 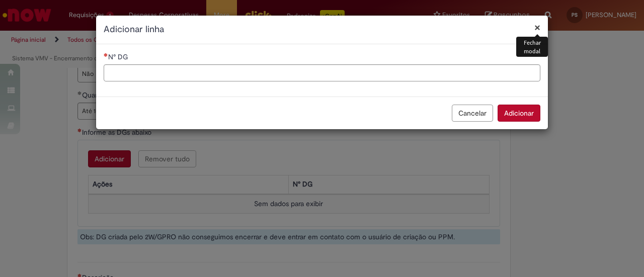 I want to click on span: Necessários, so click(x=106, y=55).